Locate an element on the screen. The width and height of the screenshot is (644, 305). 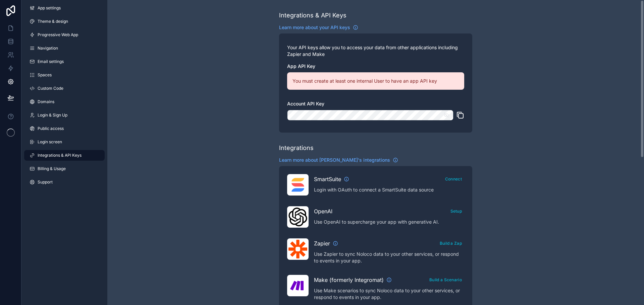
span: Zapier is located at coordinates (322, 244).